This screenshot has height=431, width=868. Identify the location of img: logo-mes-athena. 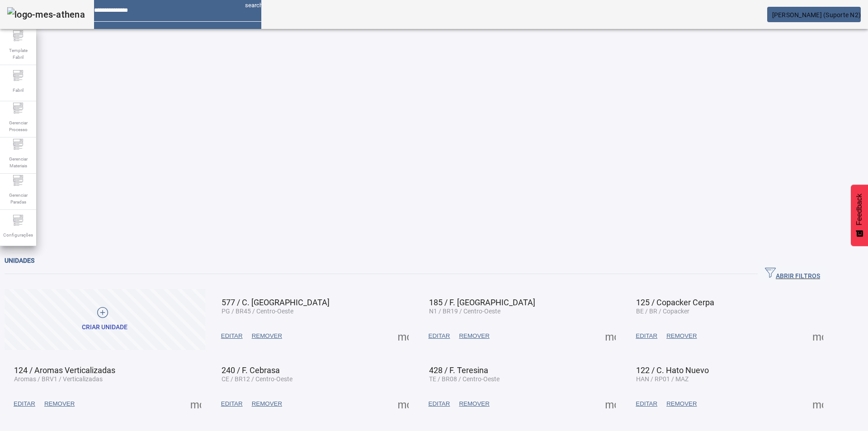
(46, 14).